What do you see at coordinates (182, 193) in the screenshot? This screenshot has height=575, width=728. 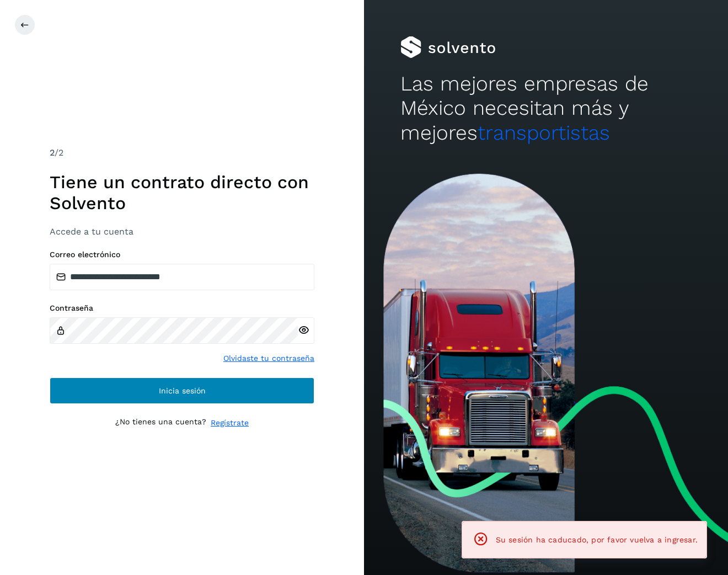 I see `h1: Tiene un contrato directo con Solvento` at bounding box center [182, 193].